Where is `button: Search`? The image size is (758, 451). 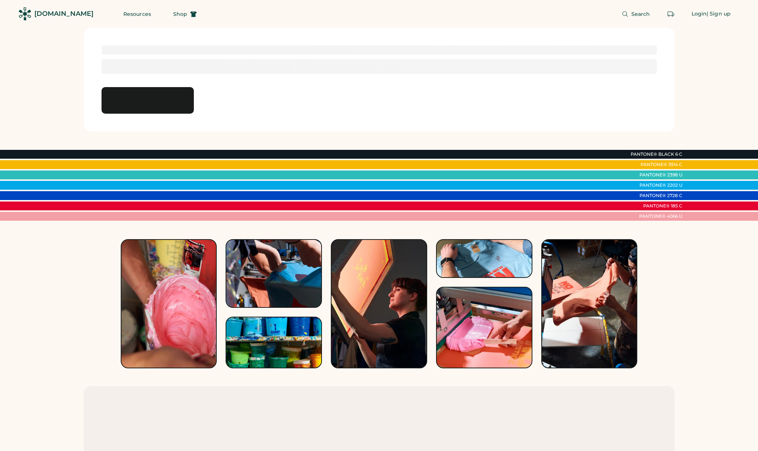 button: Search is located at coordinates (636, 14).